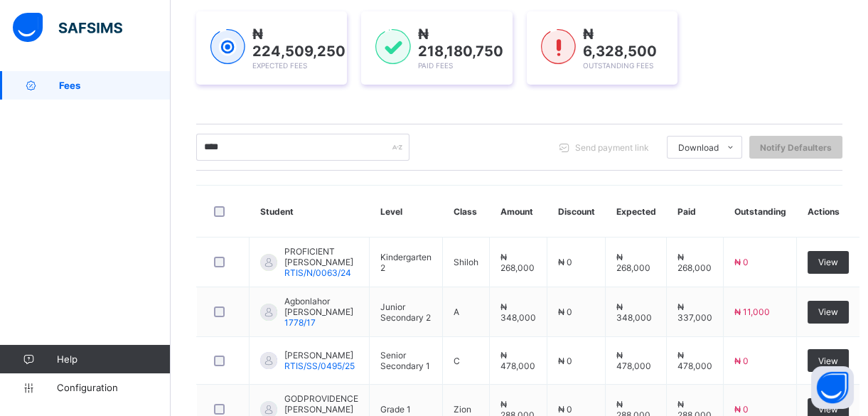 The image size is (868, 416). I want to click on img: safsims, so click(68, 28).